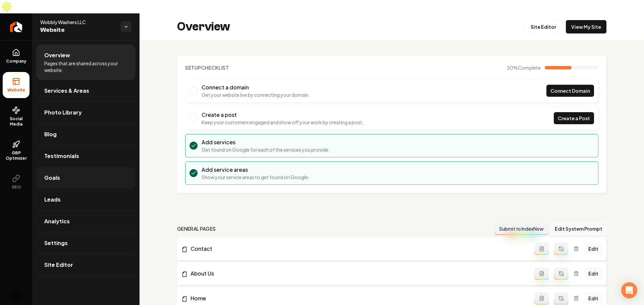 The image size is (644, 305). Describe the element at coordinates (586, 27) in the screenshot. I see `a: View My Site` at that location.